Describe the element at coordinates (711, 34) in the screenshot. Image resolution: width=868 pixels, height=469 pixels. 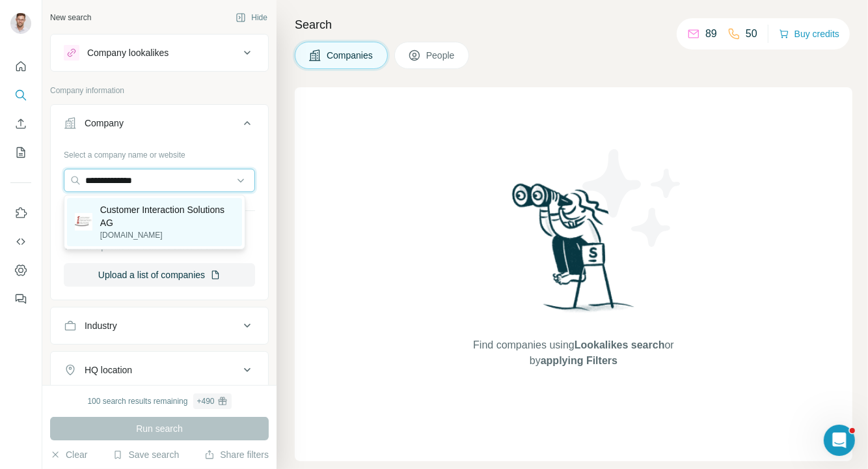
I see `p: 89` at that location.